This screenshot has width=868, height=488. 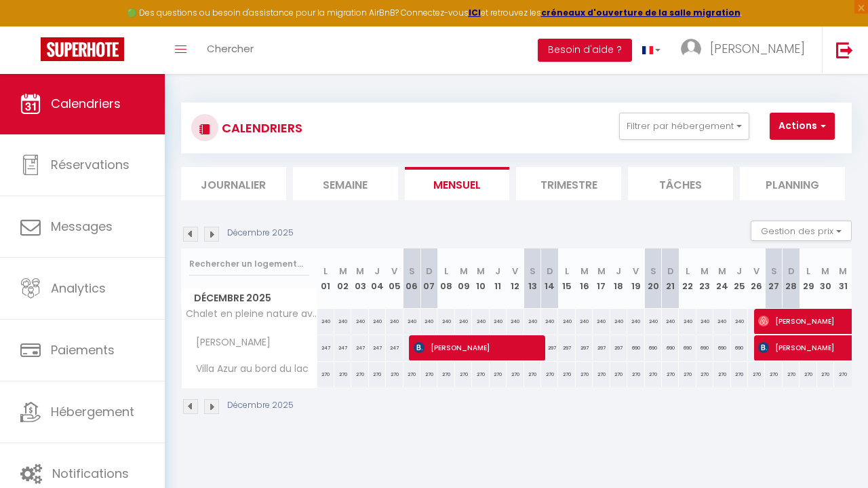 I want to click on th: 28, so click(x=791, y=278).